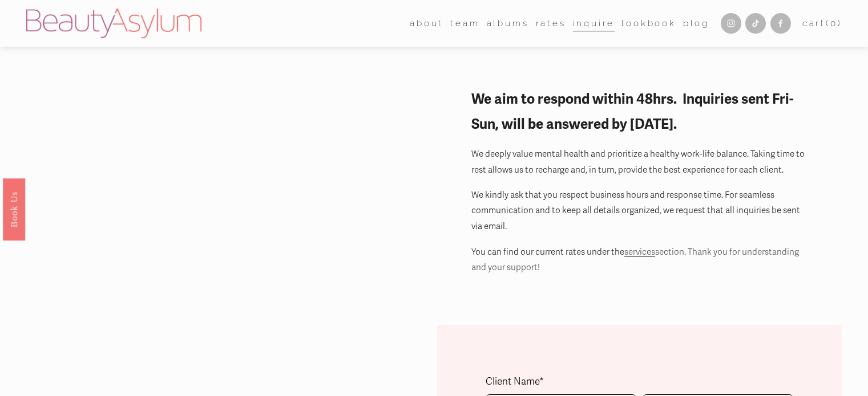  Describe the element at coordinates (648, 23) in the screenshot. I see `a: Lookbook` at that location.